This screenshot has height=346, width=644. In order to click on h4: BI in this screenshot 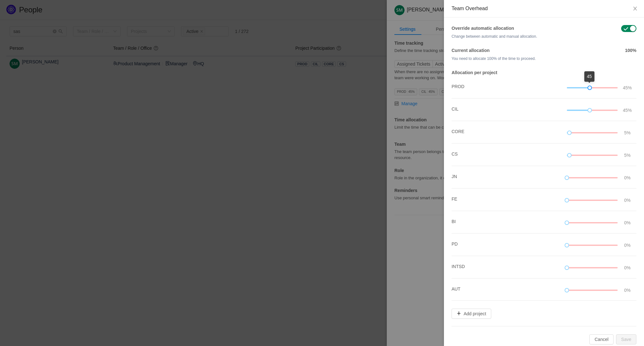, I will do `click(501, 222)`.